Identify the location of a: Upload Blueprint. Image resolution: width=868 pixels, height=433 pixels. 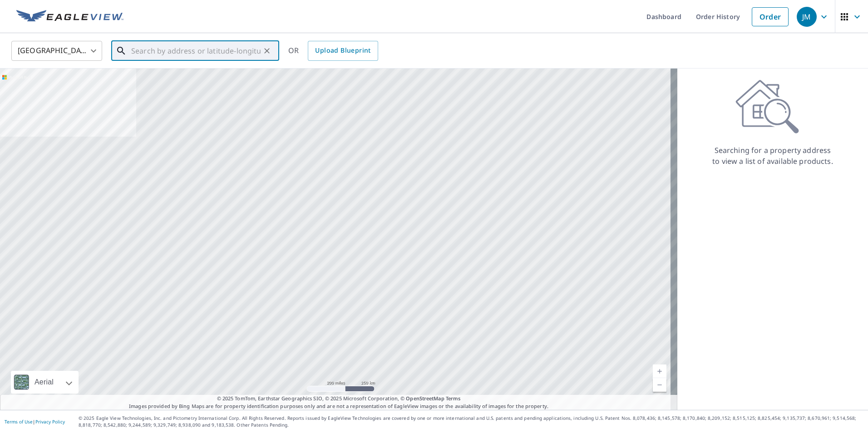
(343, 51).